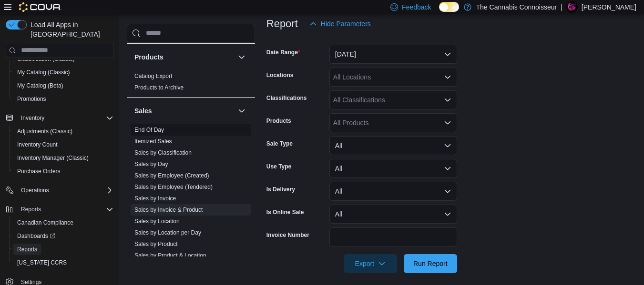 Image resolution: width=644 pixels, height=285 pixels. What do you see at coordinates (143, 111) in the screenshot?
I see `h3: Sales` at bounding box center [143, 111].